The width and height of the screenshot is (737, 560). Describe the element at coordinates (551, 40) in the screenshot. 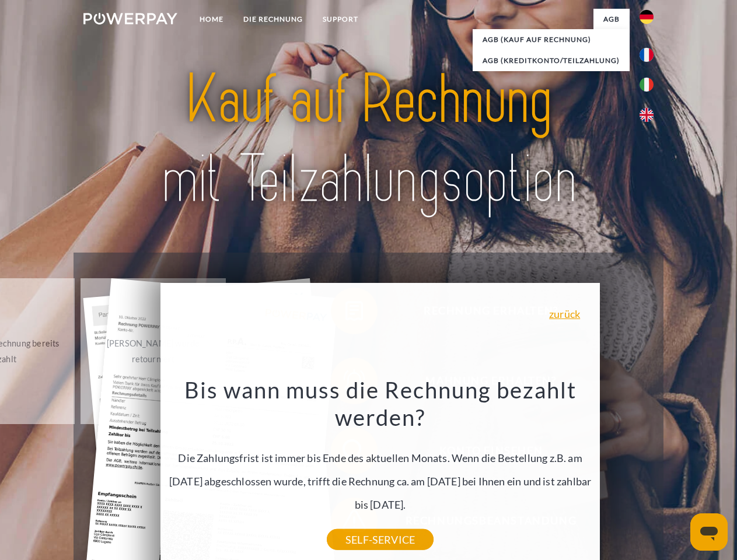

I see `a: AGB (Kauf auf Rechnung)` at that location.